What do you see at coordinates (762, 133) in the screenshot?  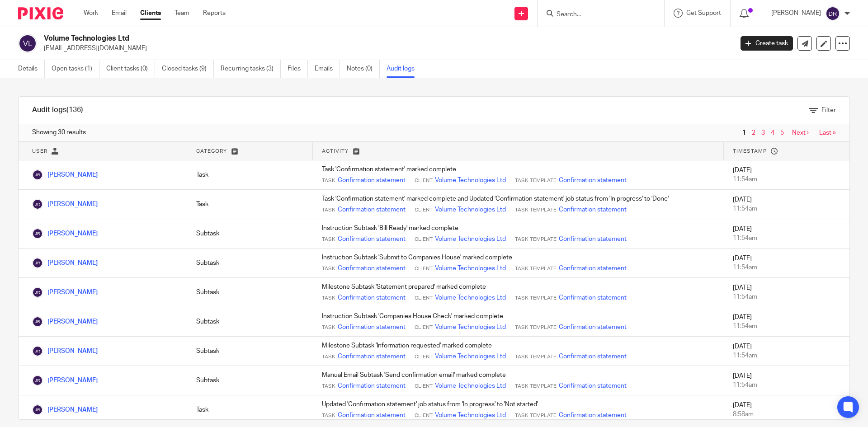 I see `a: 3` at bounding box center [762, 133].